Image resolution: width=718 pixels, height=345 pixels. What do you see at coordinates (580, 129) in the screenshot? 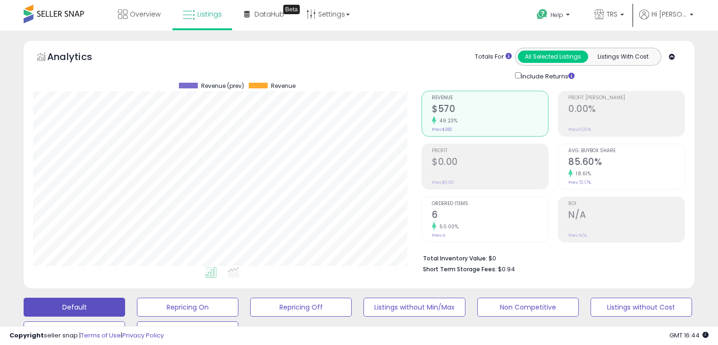
I see `small: Prev: 0.00%` at bounding box center [580, 129].